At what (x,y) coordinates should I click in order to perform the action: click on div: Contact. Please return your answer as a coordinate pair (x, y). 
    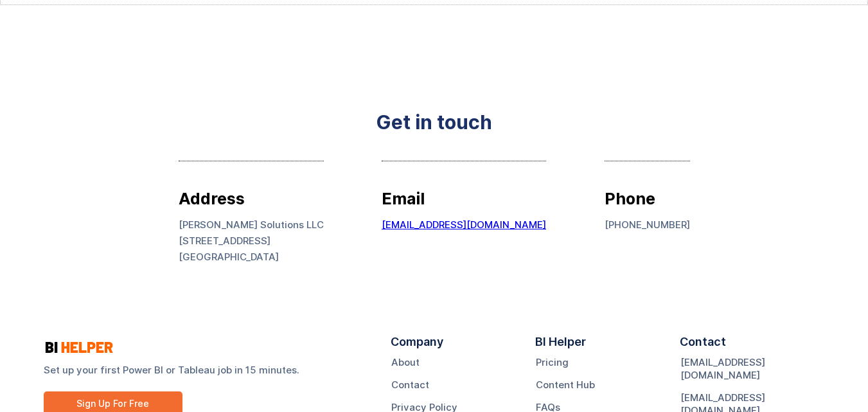
    Looking at the image, I should click on (703, 346).